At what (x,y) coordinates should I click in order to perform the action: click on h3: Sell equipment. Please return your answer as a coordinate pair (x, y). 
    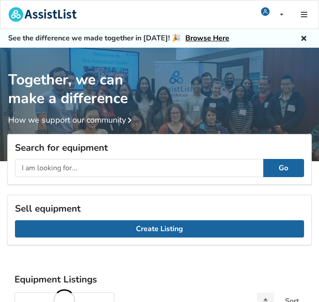
    Looking at the image, I should click on (160, 208).